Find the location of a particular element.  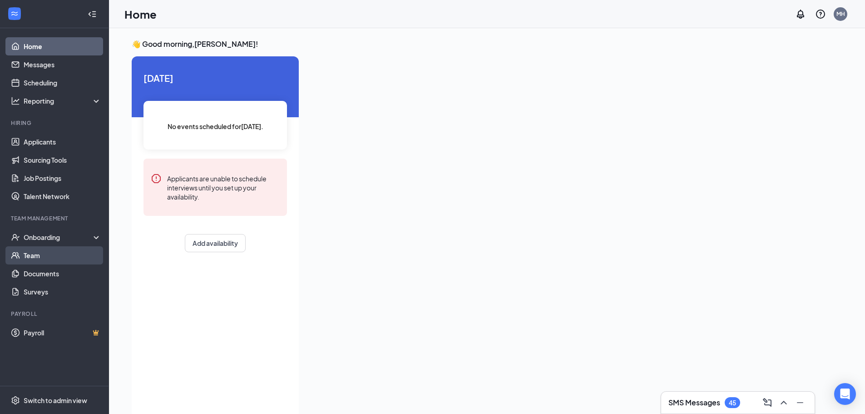

svg: Analysis is located at coordinates (15, 101).